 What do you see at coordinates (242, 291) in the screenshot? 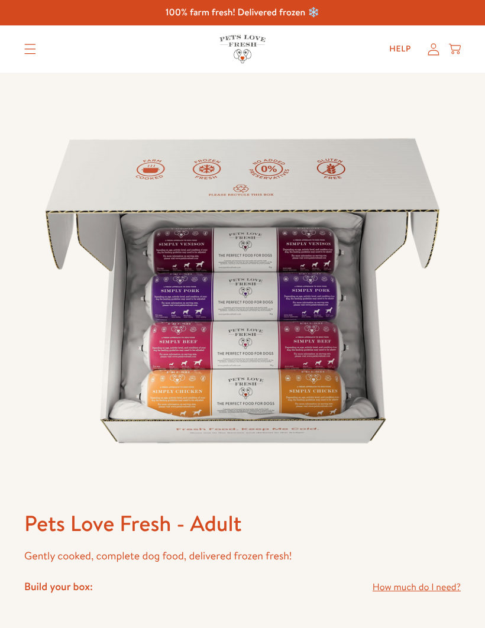
I see `img: Pets Love Fresh - Adult` at bounding box center [242, 291].